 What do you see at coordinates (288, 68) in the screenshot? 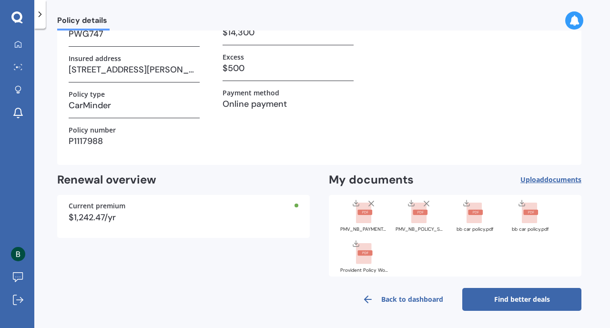
I see `h3: $500` at bounding box center [288, 68].